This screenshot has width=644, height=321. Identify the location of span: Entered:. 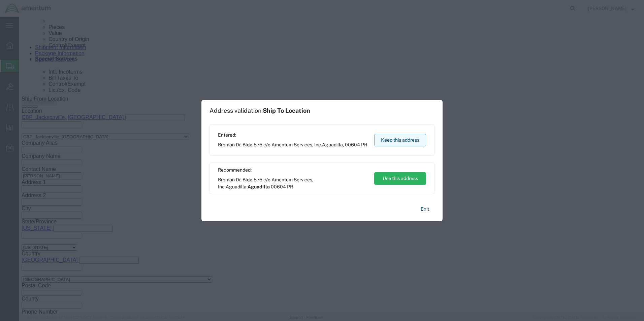
(292, 135).